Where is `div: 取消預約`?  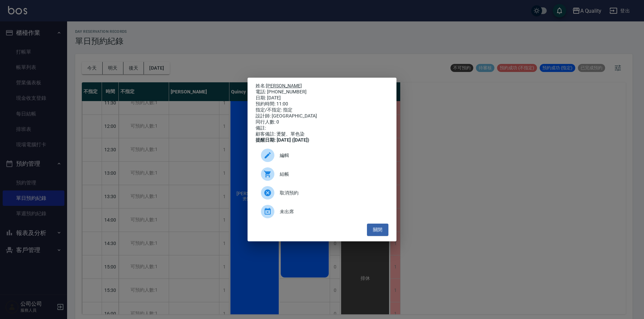 div: 取消預約 is located at coordinates (322, 193).